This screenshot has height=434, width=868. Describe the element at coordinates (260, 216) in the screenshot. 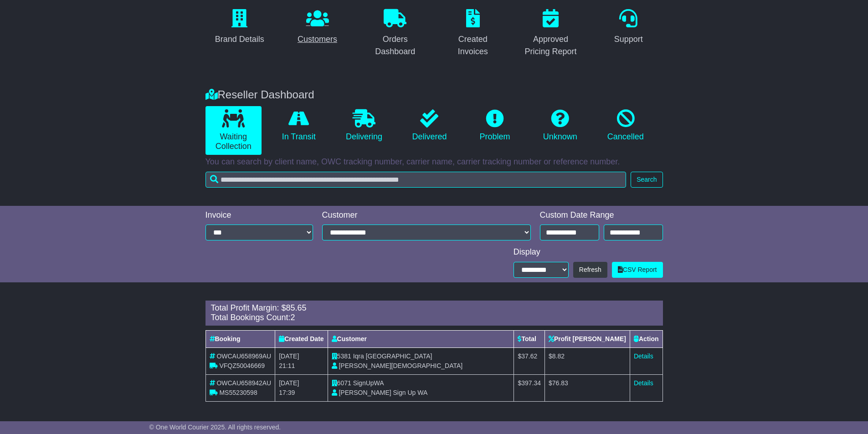

I see `div: Invoice` at that location.